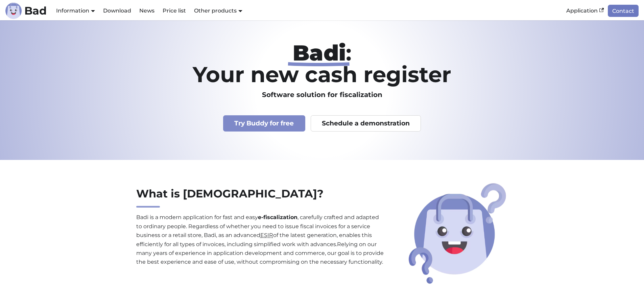 The image size is (644, 308). Describe the element at coordinates (174, 11) in the screenshot. I see `a: Price list` at that location.